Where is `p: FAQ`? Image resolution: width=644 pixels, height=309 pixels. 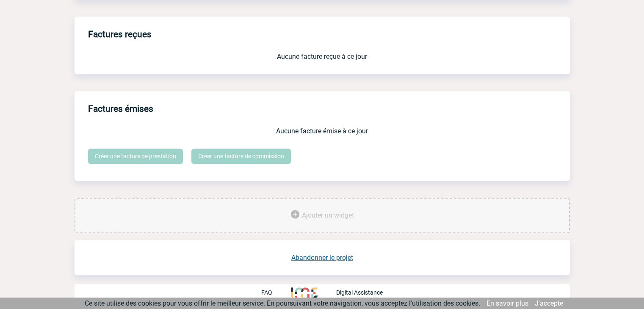
p: FAQ is located at coordinates (267, 293).